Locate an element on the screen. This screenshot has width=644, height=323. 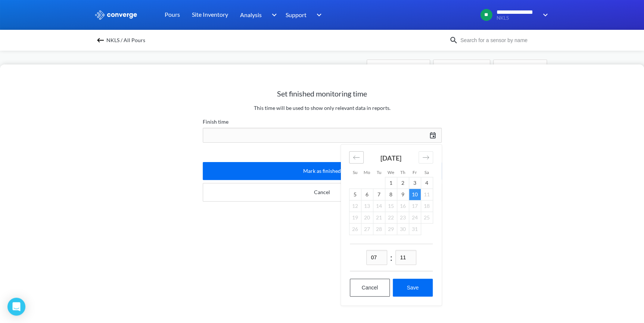
td: Not available. Wednesday, October 22, 2025 is located at coordinates (391, 217).